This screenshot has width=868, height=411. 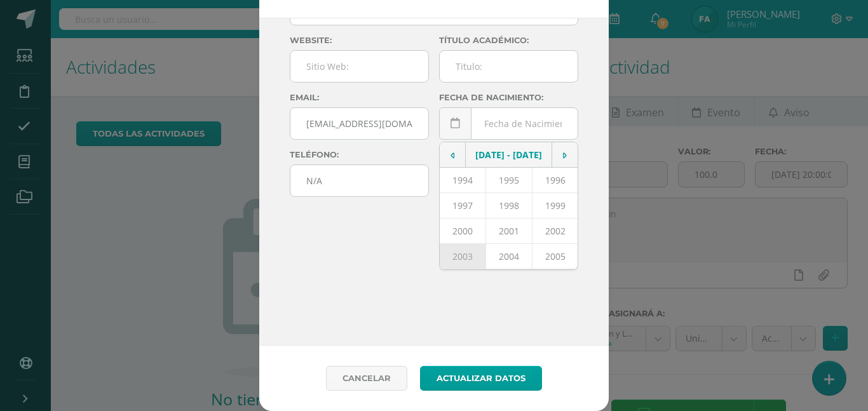 What do you see at coordinates (508, 124) in the screenshot?
I see `input: Fecha de Nacimiento:` at bounding box center [508, 124].